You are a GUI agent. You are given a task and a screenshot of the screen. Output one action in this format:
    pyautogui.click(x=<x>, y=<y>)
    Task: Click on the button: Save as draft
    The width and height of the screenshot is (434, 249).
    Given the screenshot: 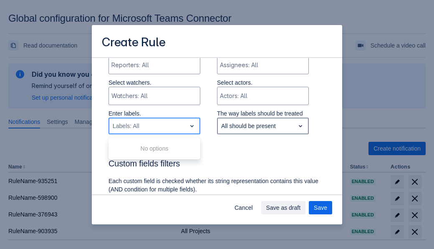 What is the action you would take?
    pyautogui.click(x=283, y=208)
    